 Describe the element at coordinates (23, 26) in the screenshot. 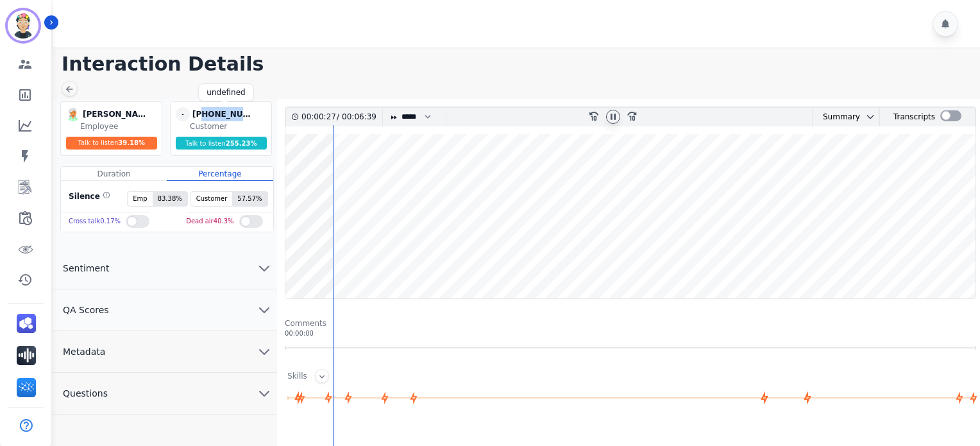

I see `img: Bordered avatar` at that location.